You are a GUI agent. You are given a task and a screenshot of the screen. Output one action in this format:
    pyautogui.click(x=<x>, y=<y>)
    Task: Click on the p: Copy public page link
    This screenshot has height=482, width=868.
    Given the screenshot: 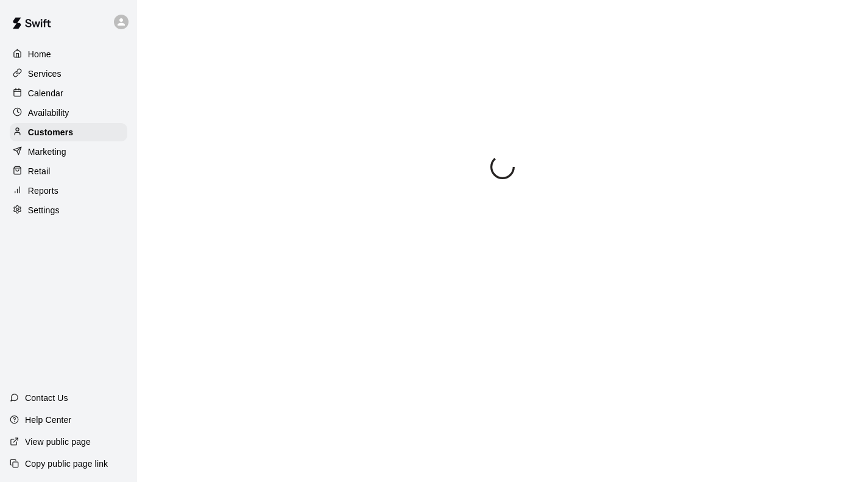 What is the action you would take?
    pyautogui.click(x=67, y=464)
    